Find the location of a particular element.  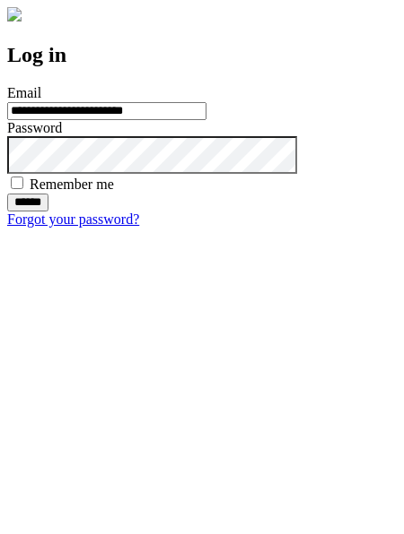

label: Password is located at coordinates (34, 127).